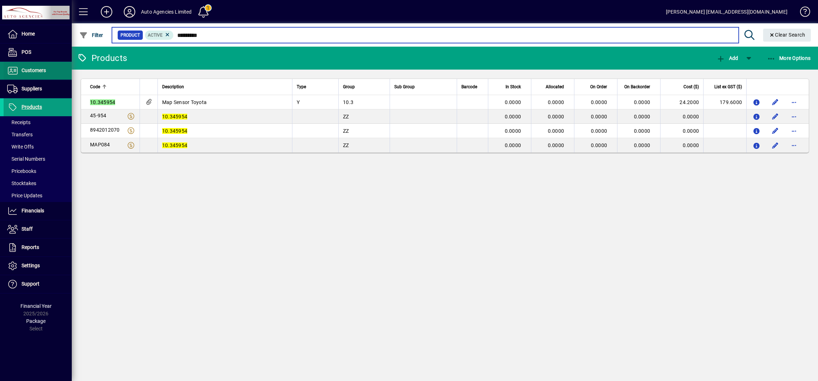 The width and height of the screenshot is (818, 381). I want to click on div: Allocated, so click(553, 87).